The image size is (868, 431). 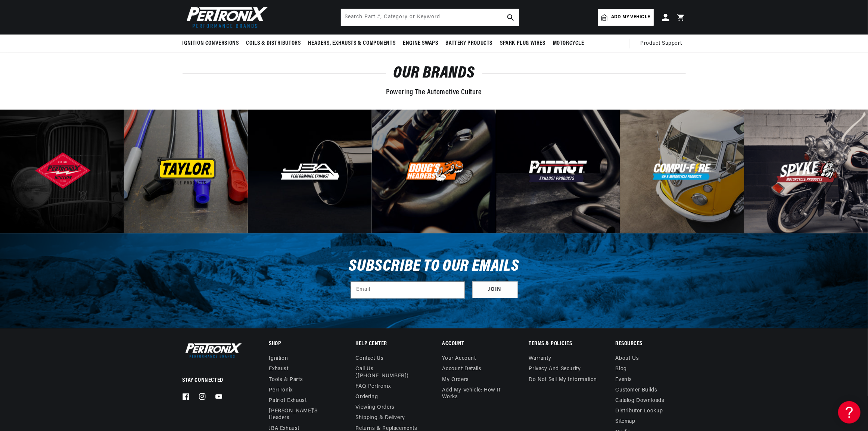 What do you see at coordinates (279, 370) in the screenshot?
I see `a: Exhaust` at bounding box center [279, 370].